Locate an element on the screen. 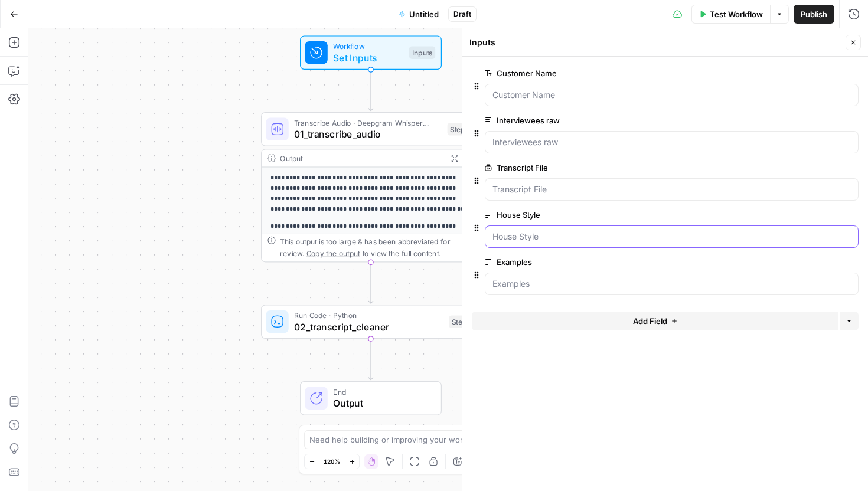  div: Step 2 is located at coordinates (461, 129).